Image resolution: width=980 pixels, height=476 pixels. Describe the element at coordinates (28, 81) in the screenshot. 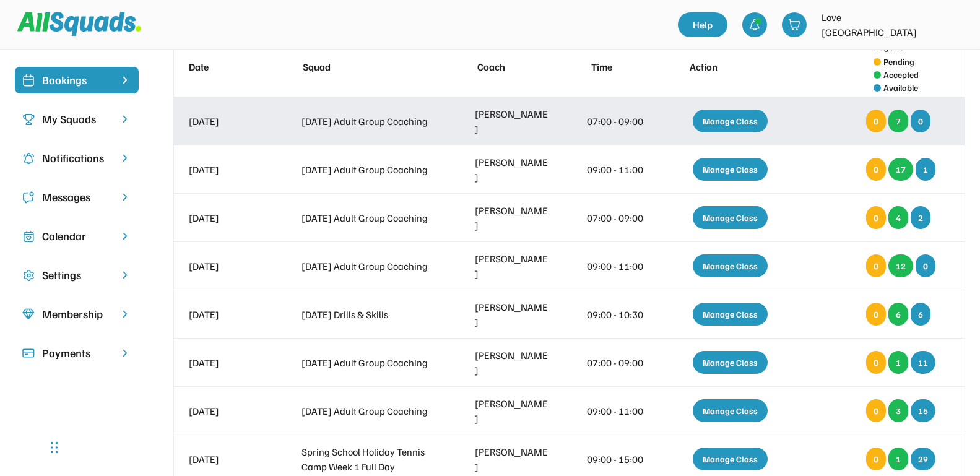

I see `img: Icon%20%2819%29.svg` at that location.